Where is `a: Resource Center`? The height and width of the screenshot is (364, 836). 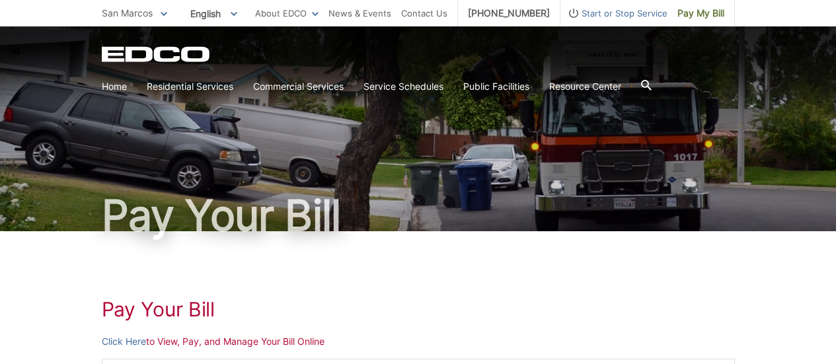
a: Resource Center is located at coordinates (585, 87).